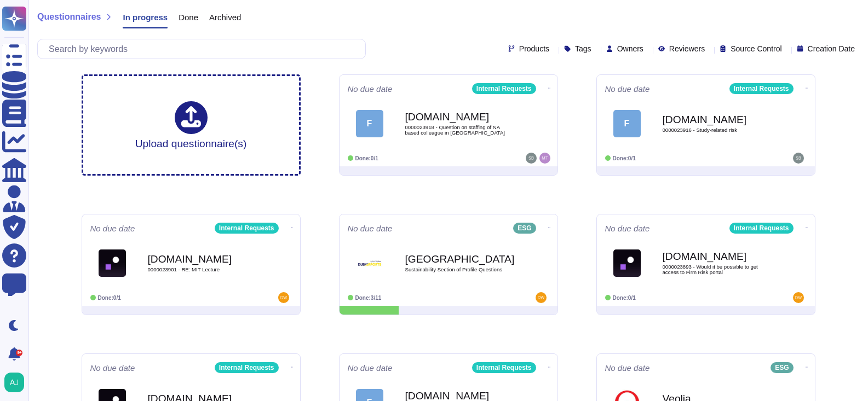 The height and width of the screenshot is (401, 868). What do you see at coordinates (756, 49) in the screenshot?
I see `span: Source Control` at bounding box center [756, 49].